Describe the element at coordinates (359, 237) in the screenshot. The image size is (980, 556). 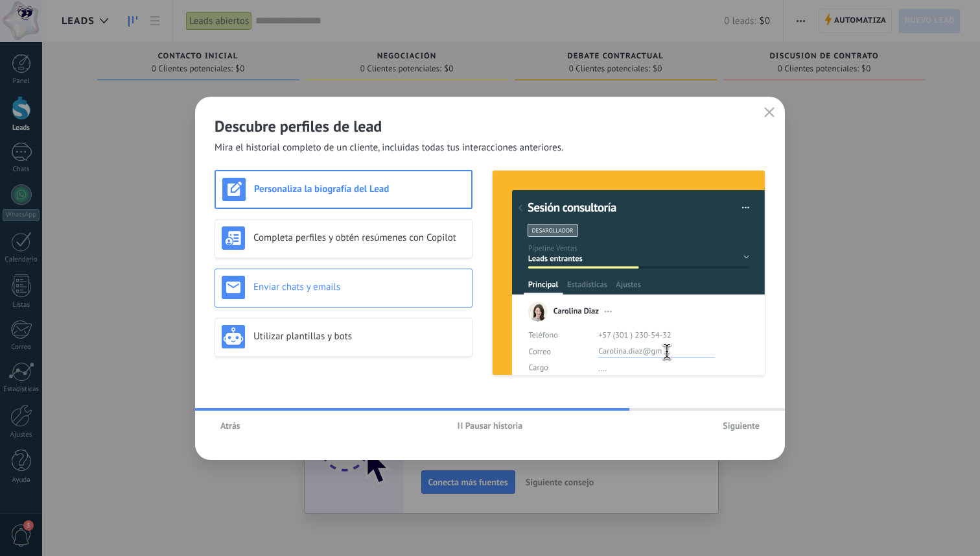
I see `h3: Completa perfiles y obtén resúmenes con Copilot` at that location.